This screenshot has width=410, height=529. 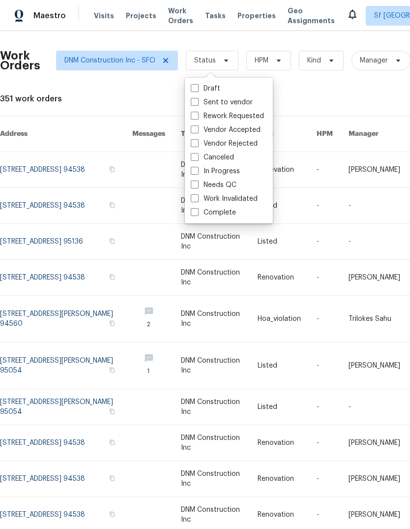 What do you see at coordinates (262, 60) in the screenshot?
I see `span: HPM` at bounding box center [262, 60].